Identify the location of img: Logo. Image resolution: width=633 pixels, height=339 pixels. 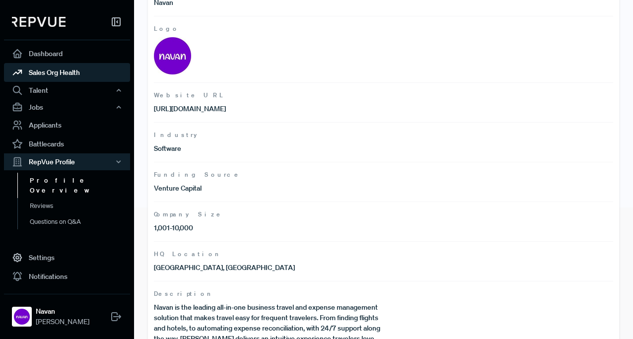
(172, 56).